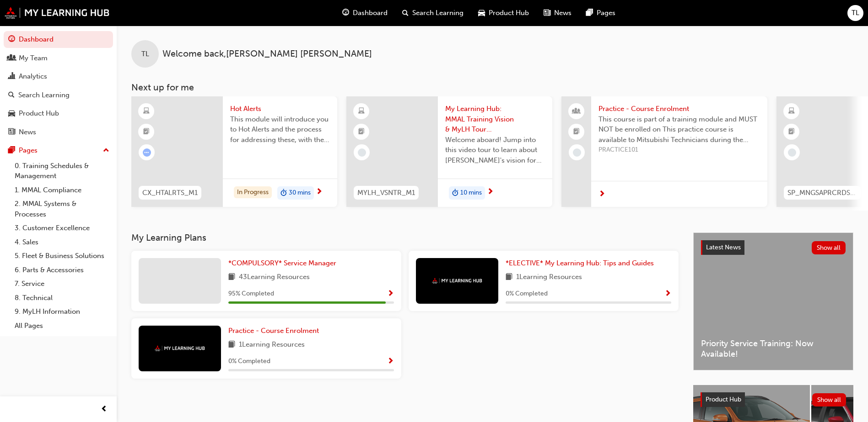  What do you see at coordinates (33, 58) in the screenshot?
I see `div: My Team` at bounding box center [33, 58].